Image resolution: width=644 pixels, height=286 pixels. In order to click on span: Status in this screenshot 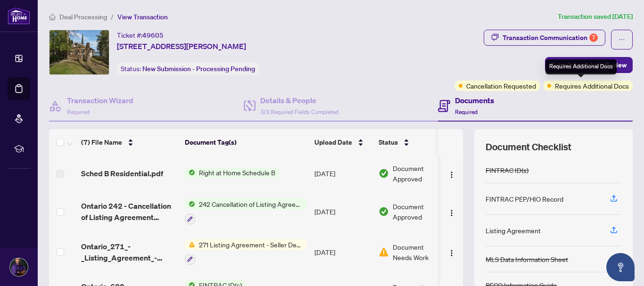, I will do `click(388, 142)`.